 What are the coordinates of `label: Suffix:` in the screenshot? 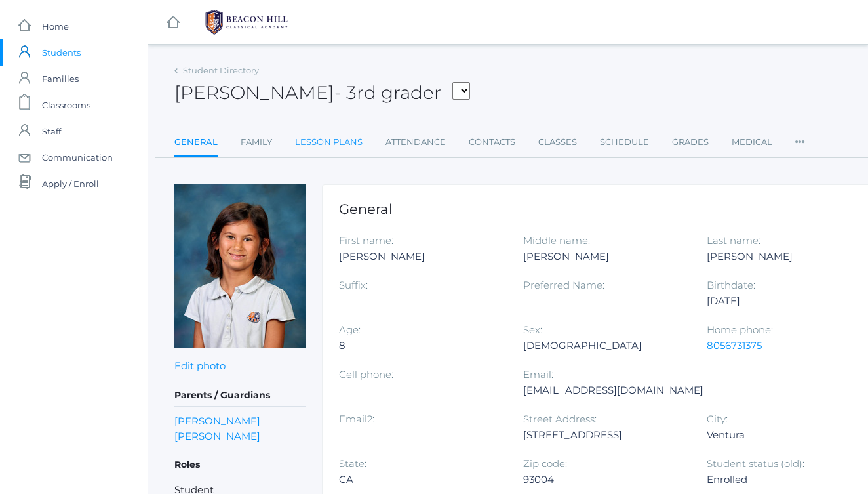 It's located at (353, 285).